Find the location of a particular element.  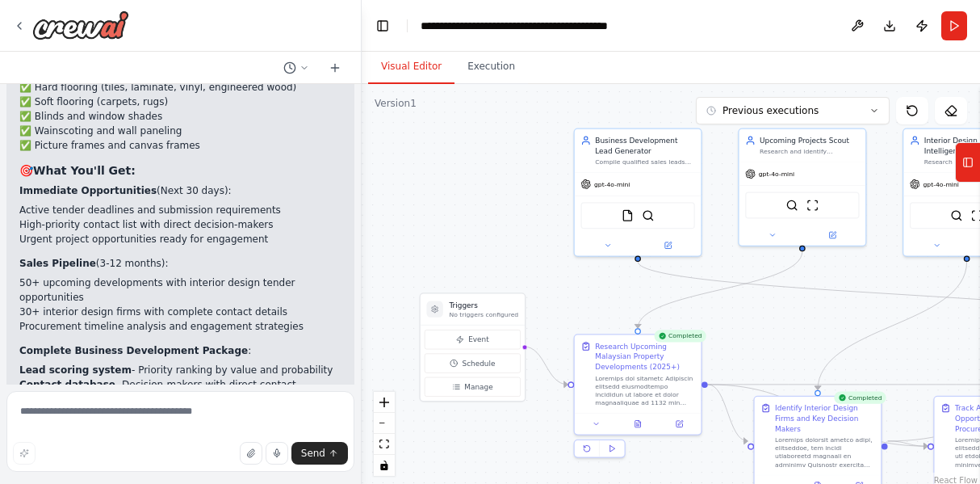

li: Urgent project opportunities ready for engagement is located at coordinates (180, 239).